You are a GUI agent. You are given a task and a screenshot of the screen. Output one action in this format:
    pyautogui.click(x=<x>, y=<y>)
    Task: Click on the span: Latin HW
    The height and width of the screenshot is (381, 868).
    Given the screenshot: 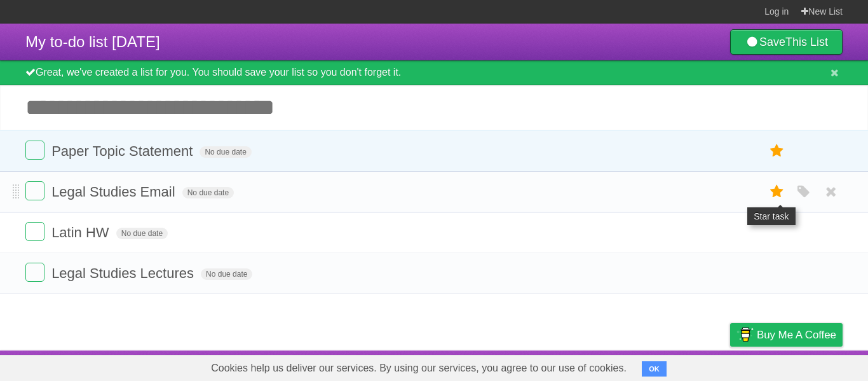 What is the action you would take?
    pyautogui.click(x=81, y=232)
    